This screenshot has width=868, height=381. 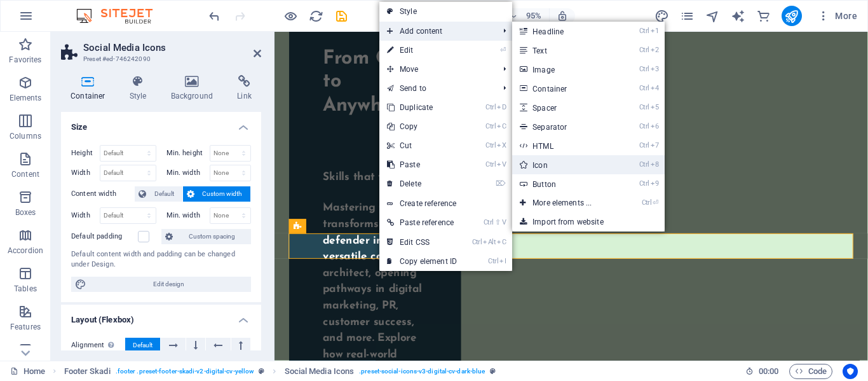 I want to click on i: Publish, so click(x=791, y=16).